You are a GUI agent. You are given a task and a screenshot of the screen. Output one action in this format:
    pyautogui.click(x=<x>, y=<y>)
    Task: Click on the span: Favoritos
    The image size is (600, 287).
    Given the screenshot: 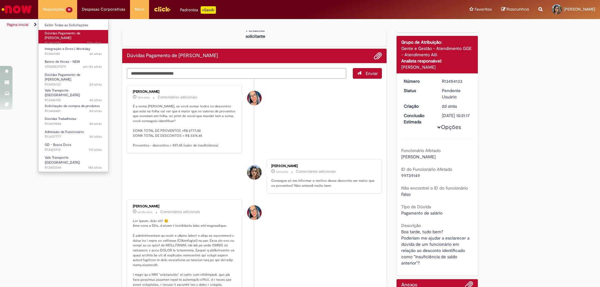 What is the action you would take?
    pyautogui.click(x=483, y=9)
    